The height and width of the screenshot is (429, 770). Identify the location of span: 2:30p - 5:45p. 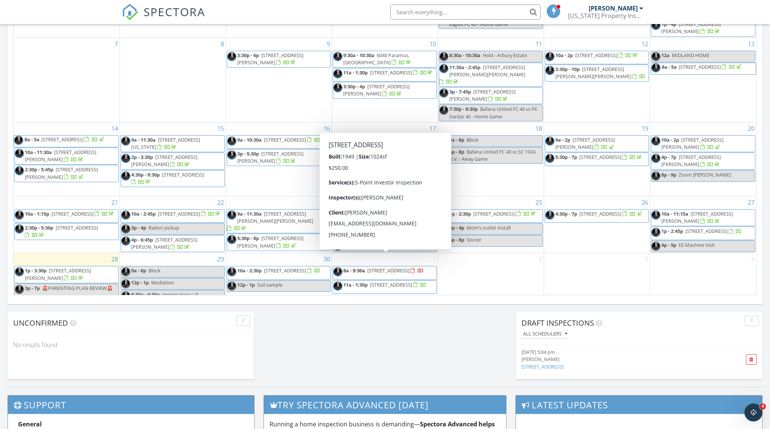
(39, 170).